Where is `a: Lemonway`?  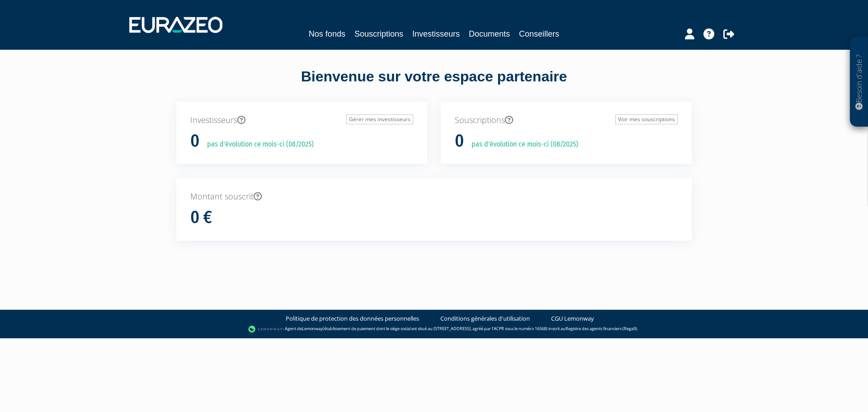
a: Lemonway is located at coordinates (312, 329).